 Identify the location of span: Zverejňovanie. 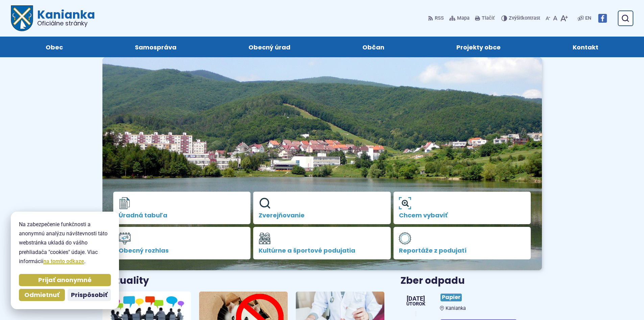
(322, 215).